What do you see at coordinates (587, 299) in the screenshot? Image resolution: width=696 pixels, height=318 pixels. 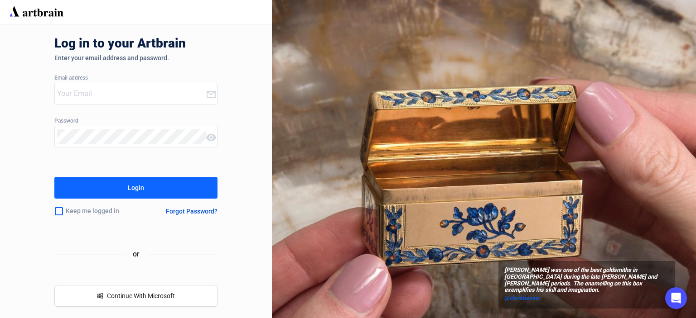 I see `a: @christiesinc` at bounding box center [587, 299].